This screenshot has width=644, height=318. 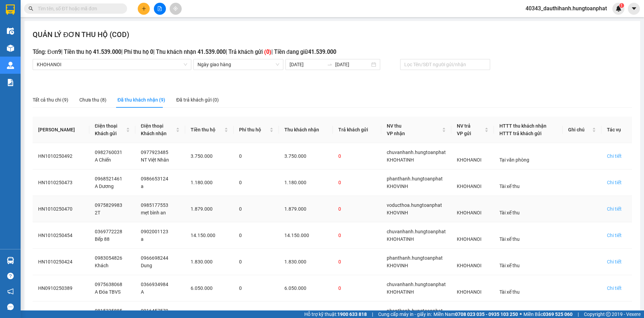 What do you see at coordinates (209, 182) in the screenshot?
I see `div: 1.180.000` at bounding box center [209, 182].